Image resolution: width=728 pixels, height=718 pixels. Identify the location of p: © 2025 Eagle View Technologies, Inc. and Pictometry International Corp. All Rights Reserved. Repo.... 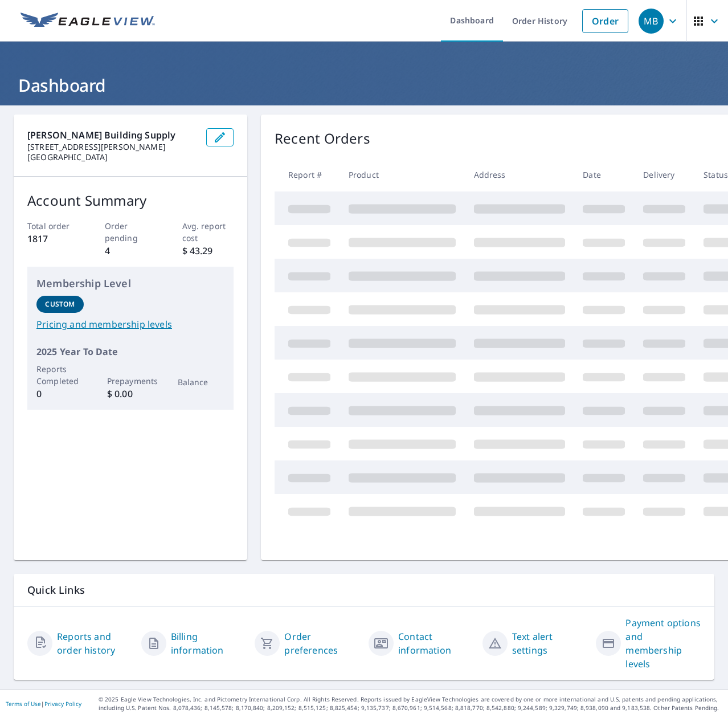
(410, 704).